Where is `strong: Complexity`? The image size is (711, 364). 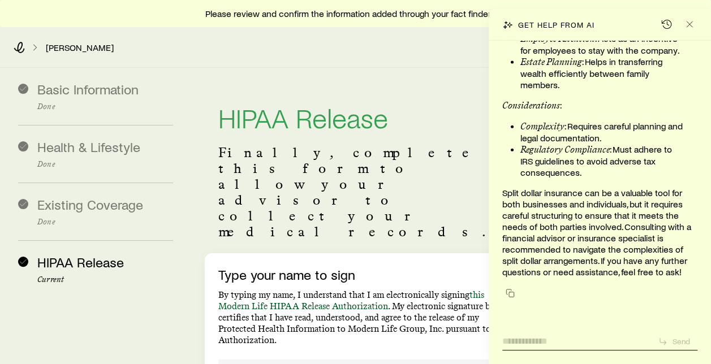 strong: Complexity is located at coordinates (542, 126).